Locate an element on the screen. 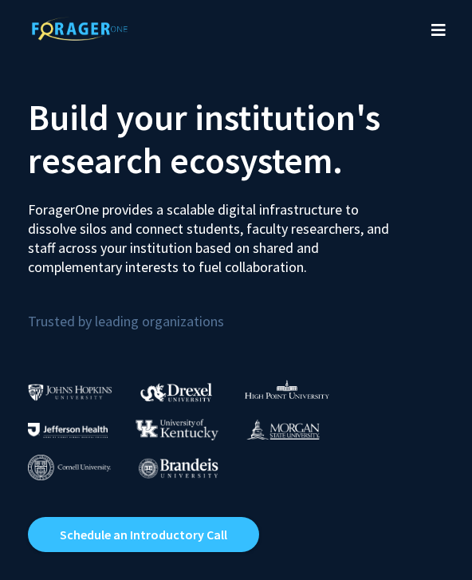 This screenshot has height=580, width=472. img: University of Kentucky is located at coordinates (177, 429).